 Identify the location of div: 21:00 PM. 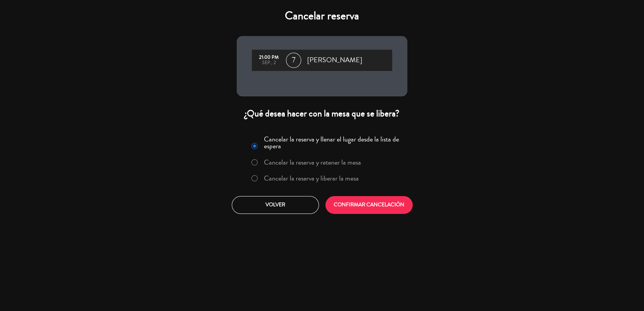
(269, 58).